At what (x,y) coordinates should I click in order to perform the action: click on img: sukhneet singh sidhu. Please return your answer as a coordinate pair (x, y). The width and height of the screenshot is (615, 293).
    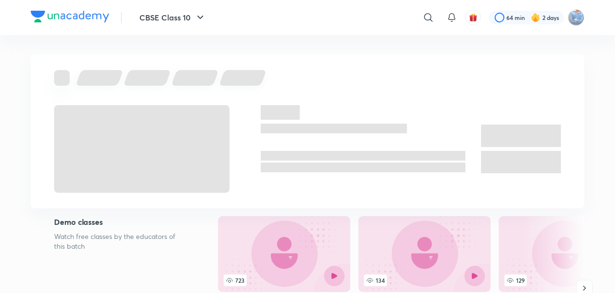
    Looking at the image, I should click on (576, 18).